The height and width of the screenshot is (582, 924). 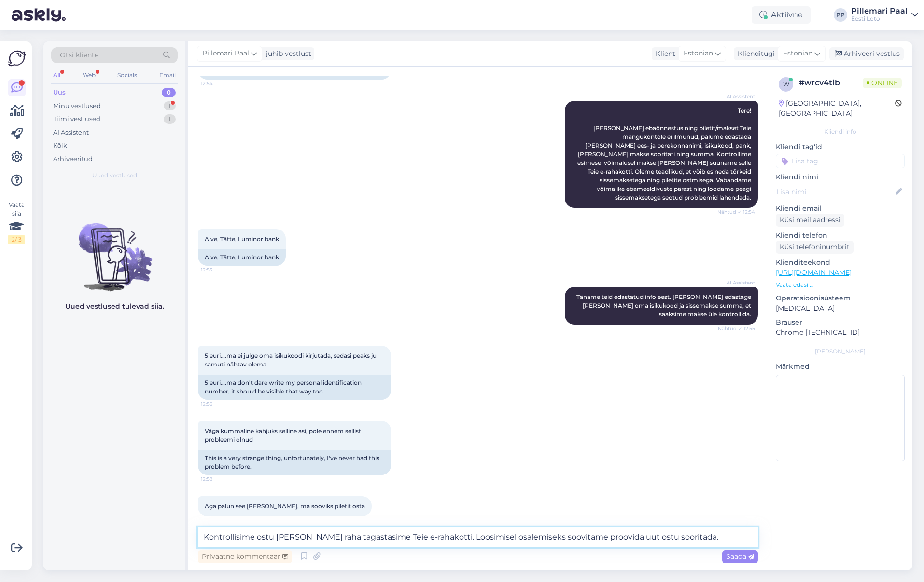 I want to click on span: Pillemari Paal, so click(x=225, y=54).